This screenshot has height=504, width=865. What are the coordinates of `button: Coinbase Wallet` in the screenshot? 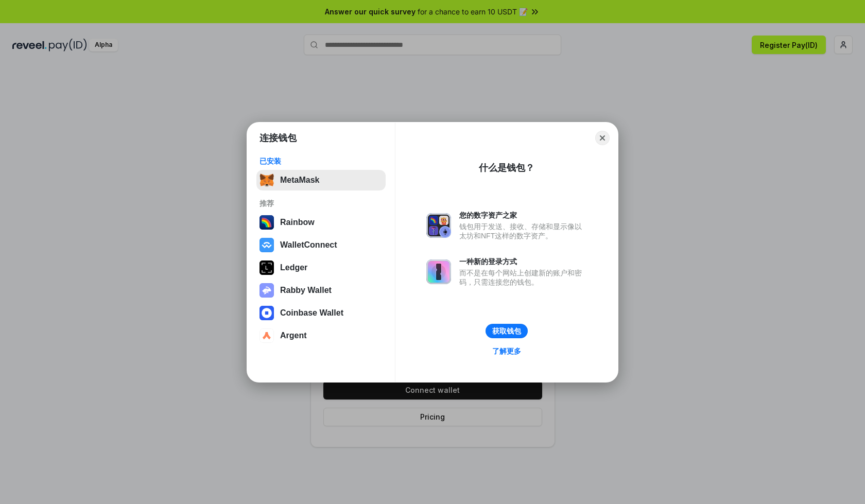 It's located at (321, 313).